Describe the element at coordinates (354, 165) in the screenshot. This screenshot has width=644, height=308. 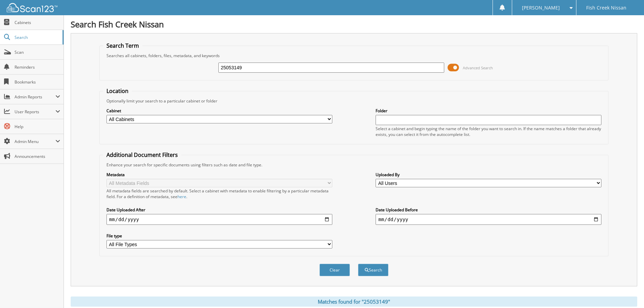
I see `div: Enhance your search for specific documents using filters such as date and file type.` at that location.